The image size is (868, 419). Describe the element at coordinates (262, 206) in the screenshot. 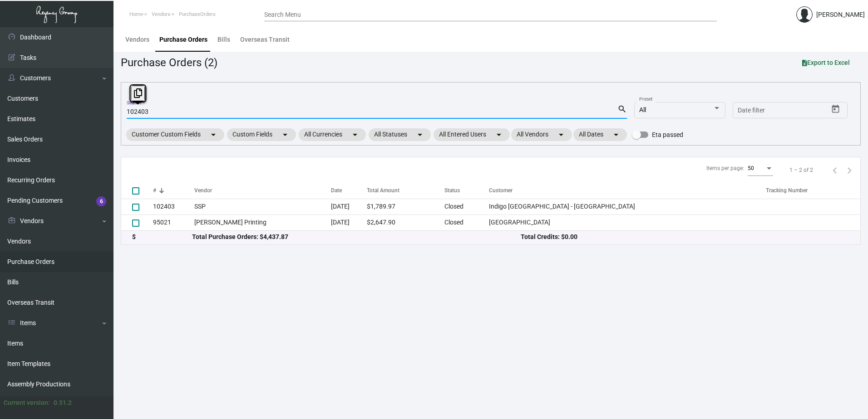

I see `td: SSP` at that location.